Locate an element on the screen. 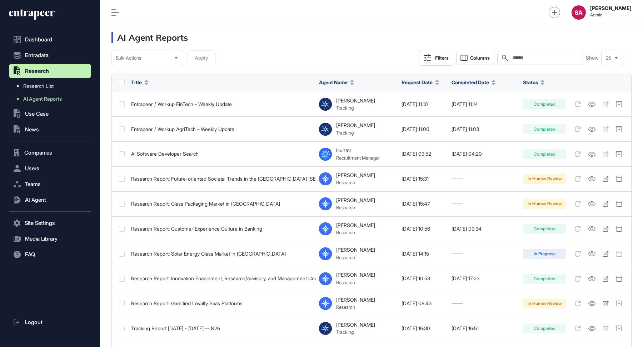  button: Completed Date is located at coordinates (473, 82).